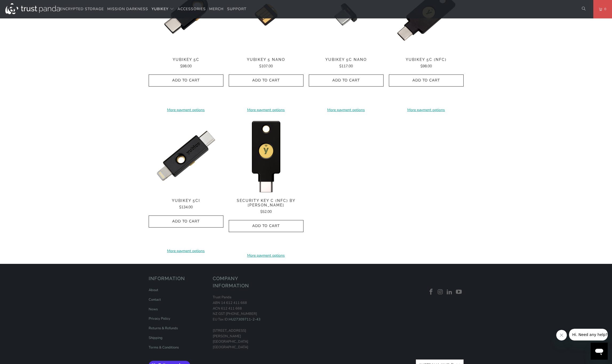 This screenshot has width=612, height=364. I want to click on span: Hi. Need any help?, so click(21, 6).